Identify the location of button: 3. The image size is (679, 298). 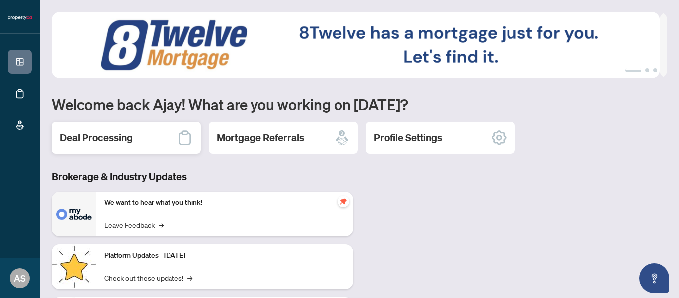
(655, 70).